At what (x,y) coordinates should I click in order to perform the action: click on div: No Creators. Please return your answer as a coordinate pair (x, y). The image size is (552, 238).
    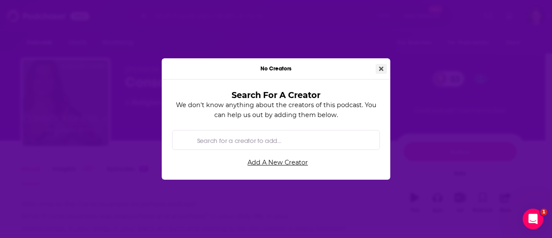
    Looking at the image, I should click on (276, 69).